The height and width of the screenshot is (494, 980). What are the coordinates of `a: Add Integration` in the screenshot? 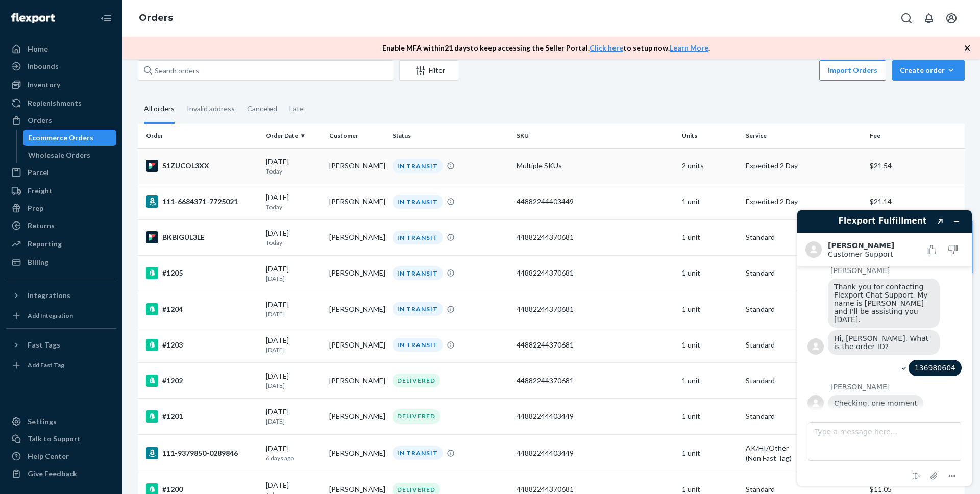 It's located at (61, 316).